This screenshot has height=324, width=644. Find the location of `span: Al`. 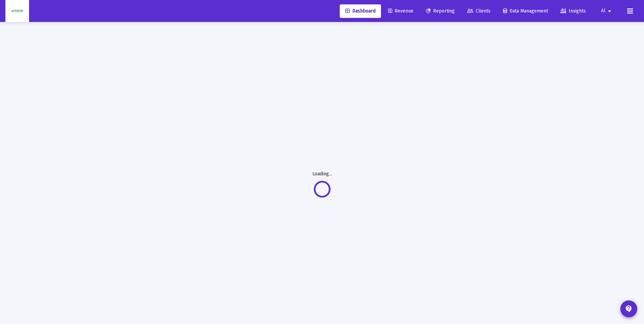

span: Al is located at coordinates (603, 11).